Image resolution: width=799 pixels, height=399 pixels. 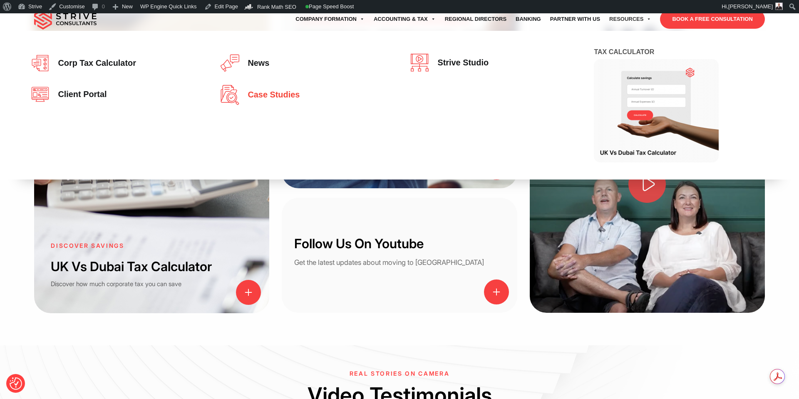 I want to click on a: Partner with Us, so click(x=575, y=19).